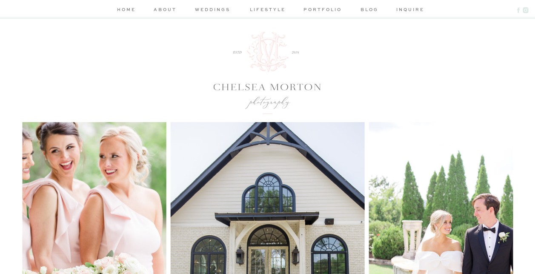  I want to click on a: home, so click(126, 10).